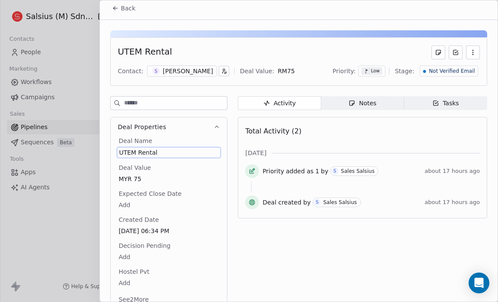 Image resolution: width=498 pixels, height=302 pixels. Describe the element at coordinates (134, 271) in the screenshot. I see `span: Hostel Pvt` at that location.